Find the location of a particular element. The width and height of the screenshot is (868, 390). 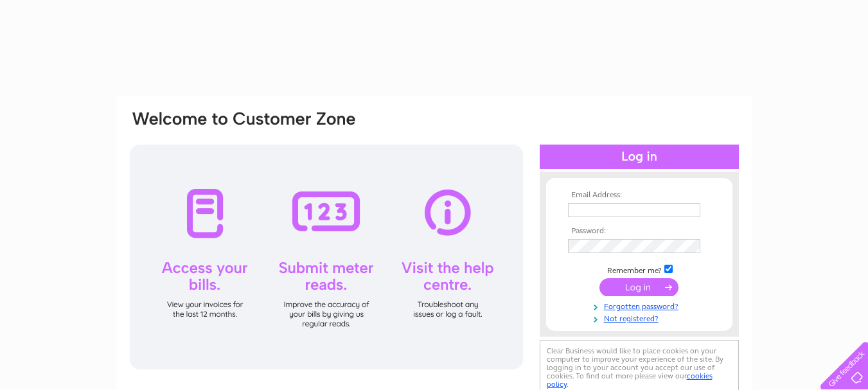

a: Forgotten password? is located at coordinates (641, 305).